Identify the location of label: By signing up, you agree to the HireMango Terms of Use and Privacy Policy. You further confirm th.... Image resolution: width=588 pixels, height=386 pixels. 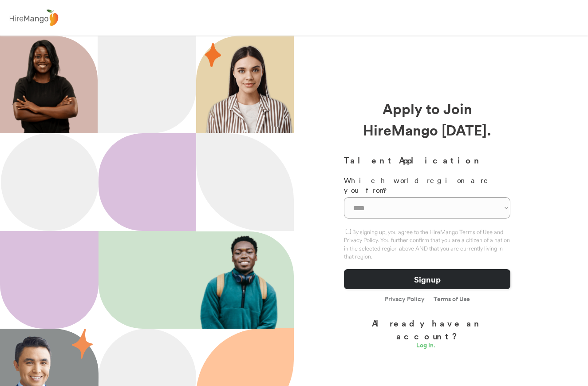
(427, 244).